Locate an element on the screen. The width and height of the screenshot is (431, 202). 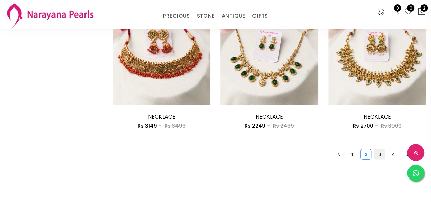
span: left is located at coordinates (339, 154).